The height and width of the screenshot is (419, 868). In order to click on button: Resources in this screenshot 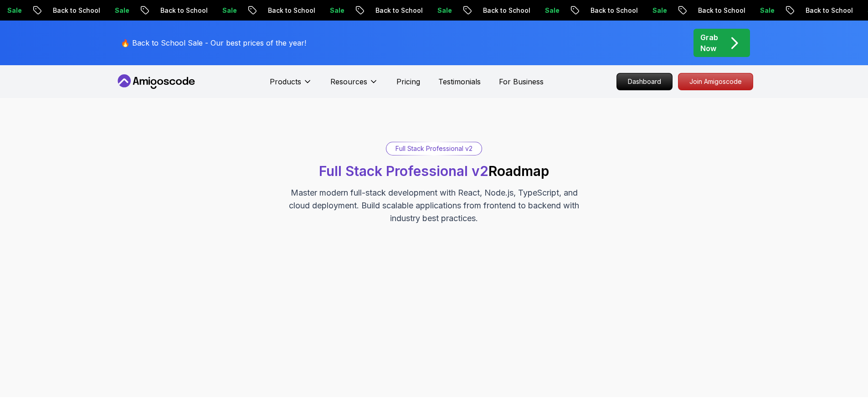, I will do `click(354, 86)`.